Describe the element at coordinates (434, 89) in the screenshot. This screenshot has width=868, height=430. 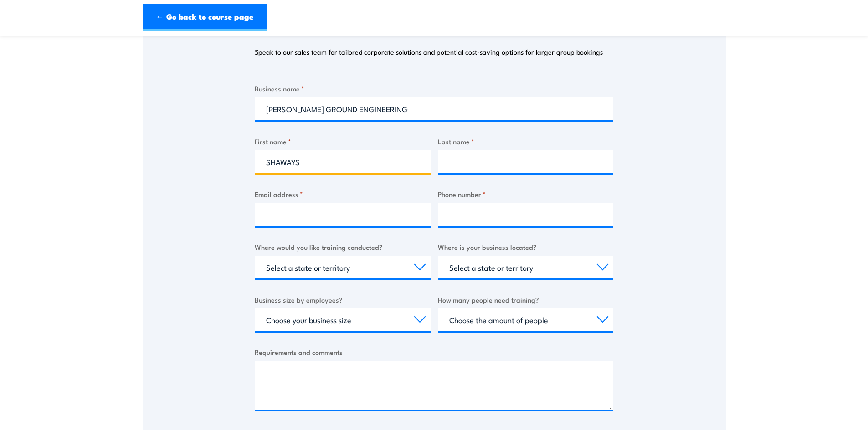
I see `label: Business name` at that location.